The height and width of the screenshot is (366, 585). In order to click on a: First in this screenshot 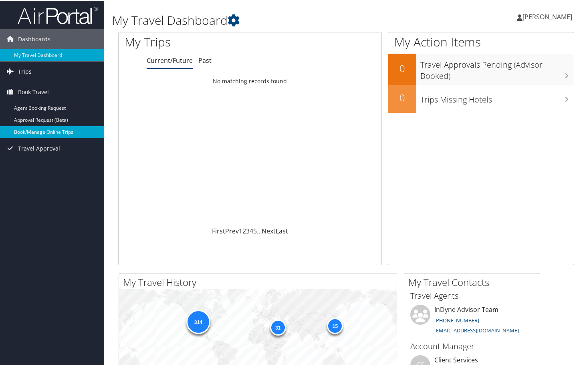, I will do `click(218, 230)`.